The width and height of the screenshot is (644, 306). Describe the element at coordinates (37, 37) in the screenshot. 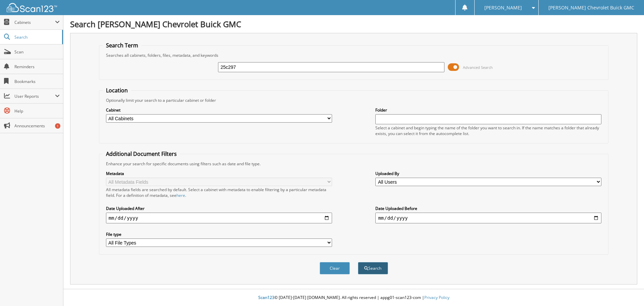

I see `span: Search` at that location.